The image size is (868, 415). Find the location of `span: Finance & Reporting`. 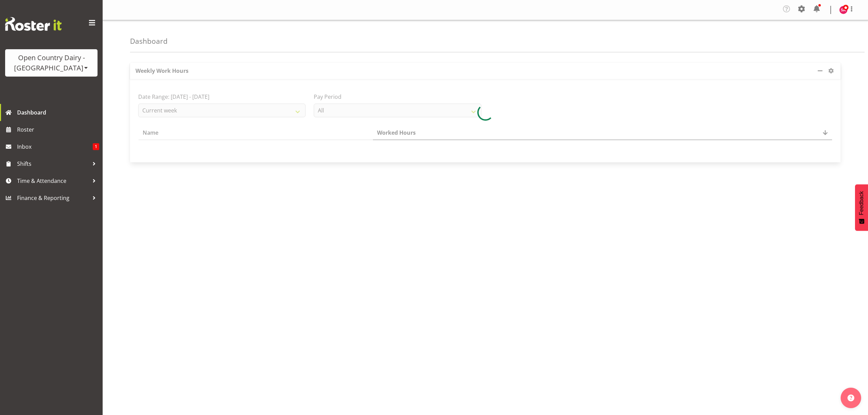

span: Finance & Reporting is located at coordinates (53, 198).